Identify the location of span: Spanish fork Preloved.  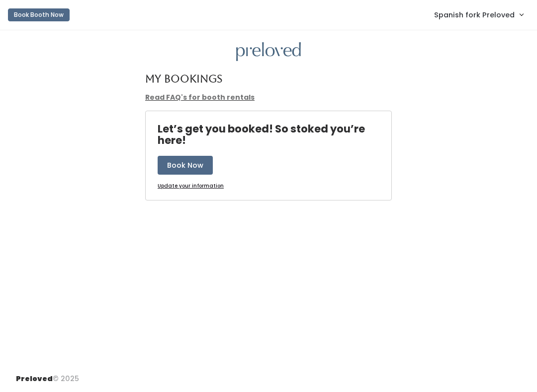
(474, 15).